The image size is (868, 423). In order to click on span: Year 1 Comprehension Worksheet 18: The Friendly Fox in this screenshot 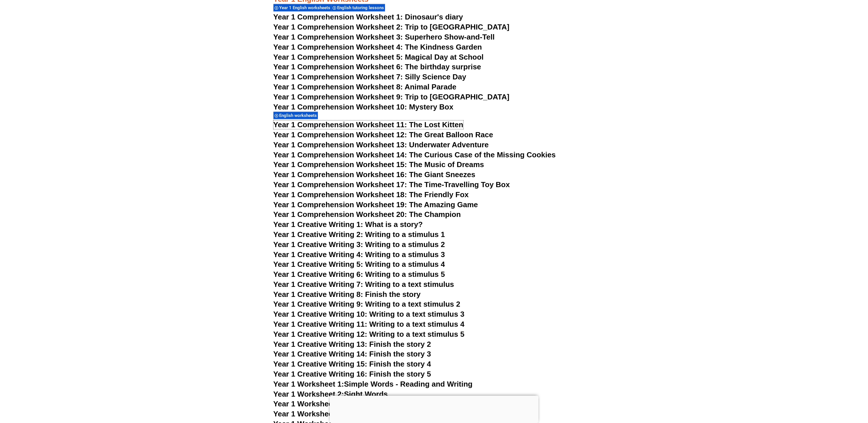, I will do `click(371, 194)`.